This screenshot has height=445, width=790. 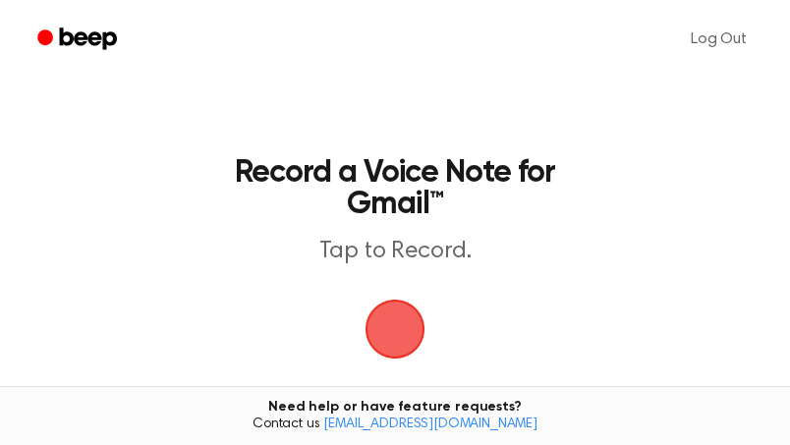 What do you see at coordinates (718, 39) in the screenshot?
I see `a: Log Out` at bounding box center [718, 39].